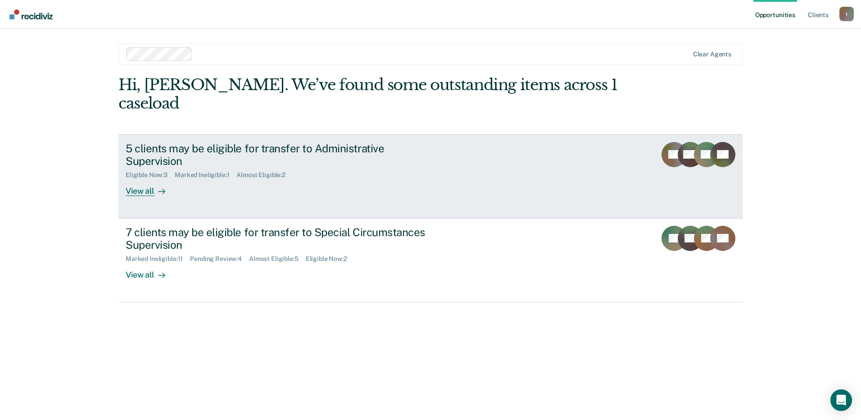  What do you see at coordinates (31, 14) in the screenshot?
I see `img: Recidiviz` at bounding box center [31, 14].